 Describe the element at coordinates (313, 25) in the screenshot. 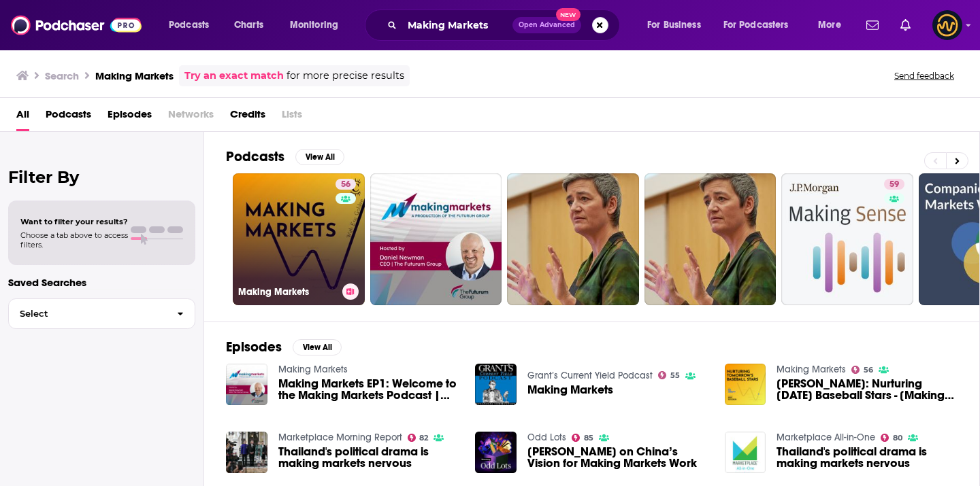

I see `span: Monitoring` at that location.